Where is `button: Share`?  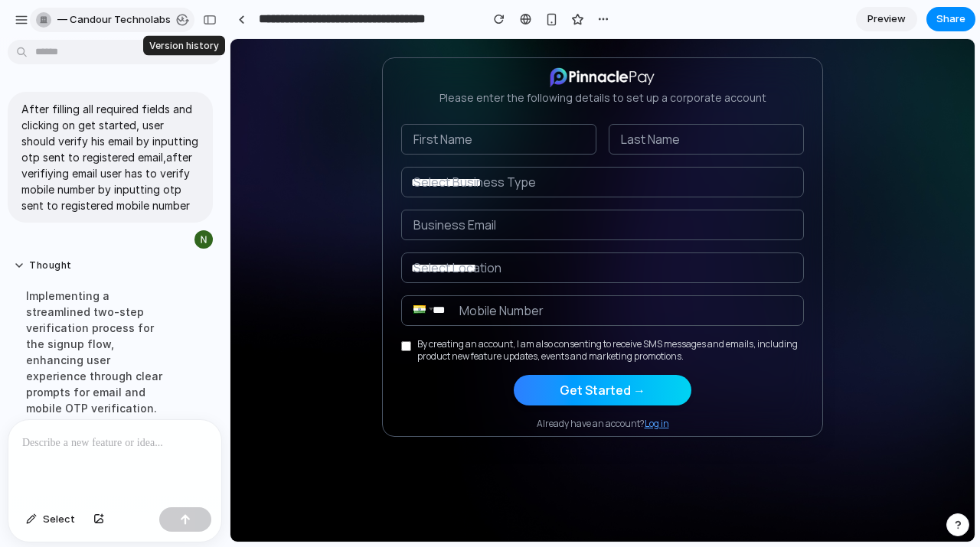
button: Share is located at coordinates (951, 19).